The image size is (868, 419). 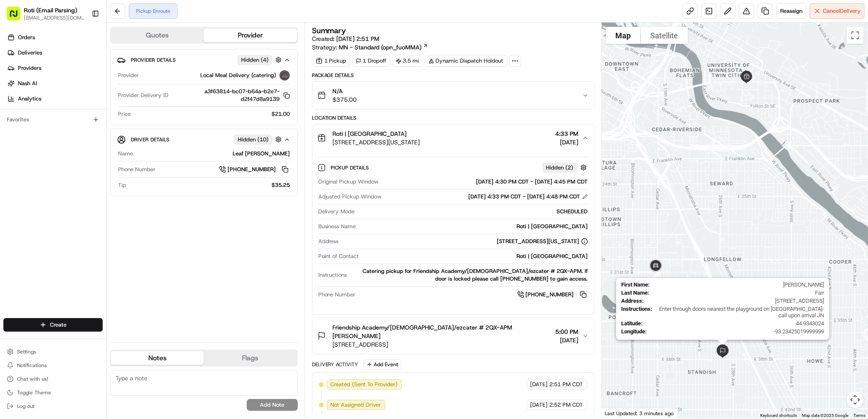 What do you see at coordinates (473, 211) in the screenshot?
I see `div: SCHEDULED` at bounding box center [473, 211].